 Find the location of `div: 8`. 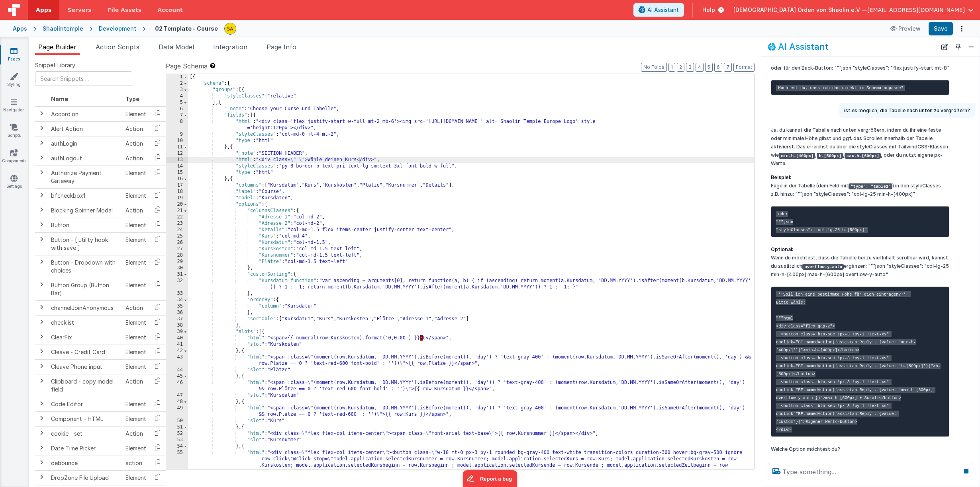

div: 8 is located at coordinates (177, 125).